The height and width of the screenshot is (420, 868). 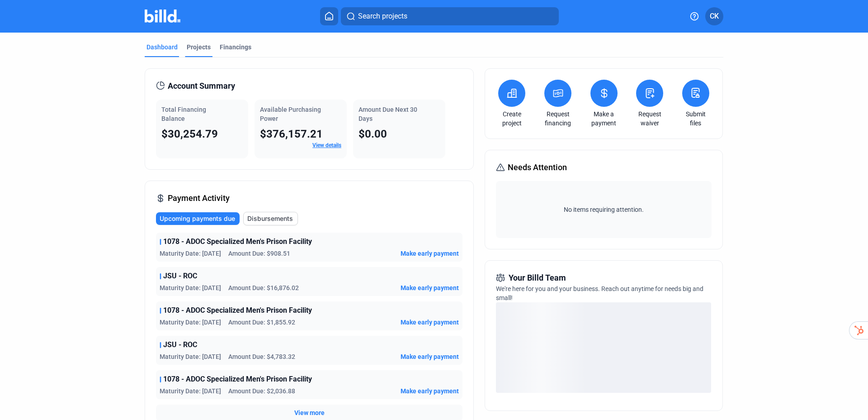 I want to click on span: $30,254.79, so click(x=190, y=134).